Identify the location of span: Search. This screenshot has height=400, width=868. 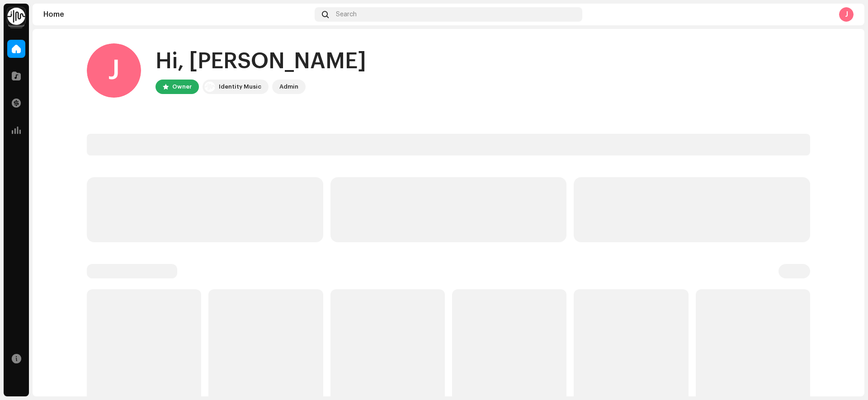
(346, 15).